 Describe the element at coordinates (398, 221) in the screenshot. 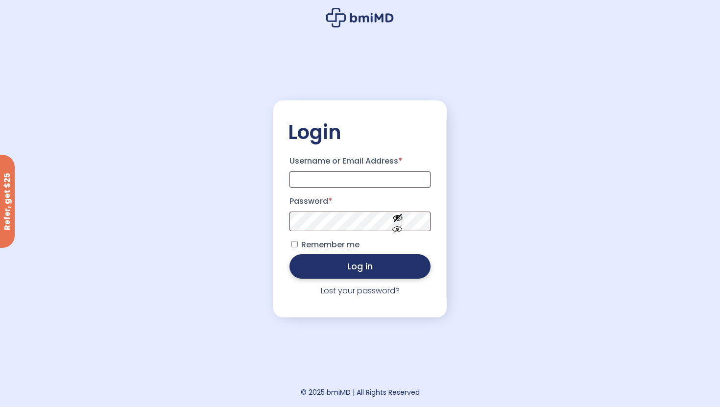

I see `button: Show password` at that location.